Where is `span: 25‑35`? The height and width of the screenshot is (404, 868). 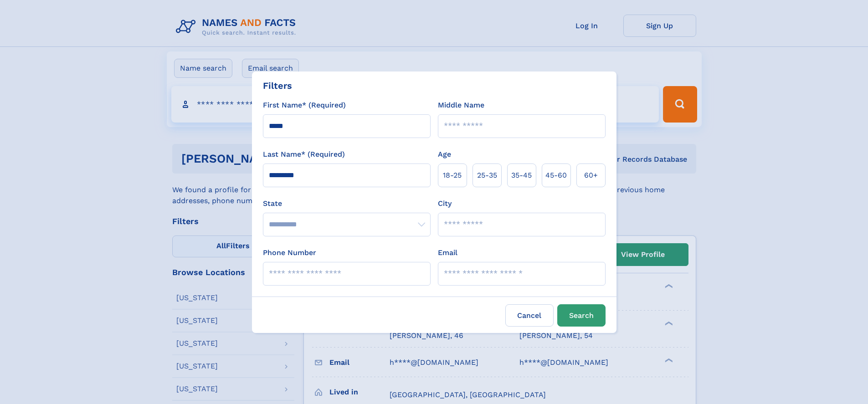
span: 25‑35 is located at coordinates (487, 175).